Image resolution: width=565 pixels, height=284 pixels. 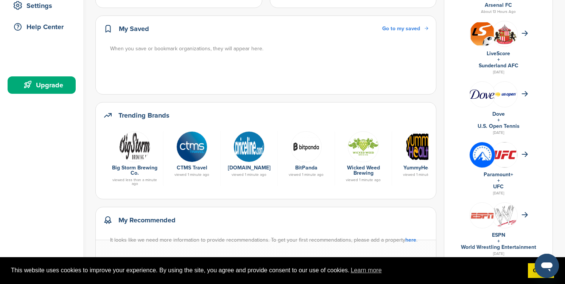 What do you see at coordinates (147, 220) in the screenshot?
I see `h2: My Recommended` at bounding box center [147, 220].